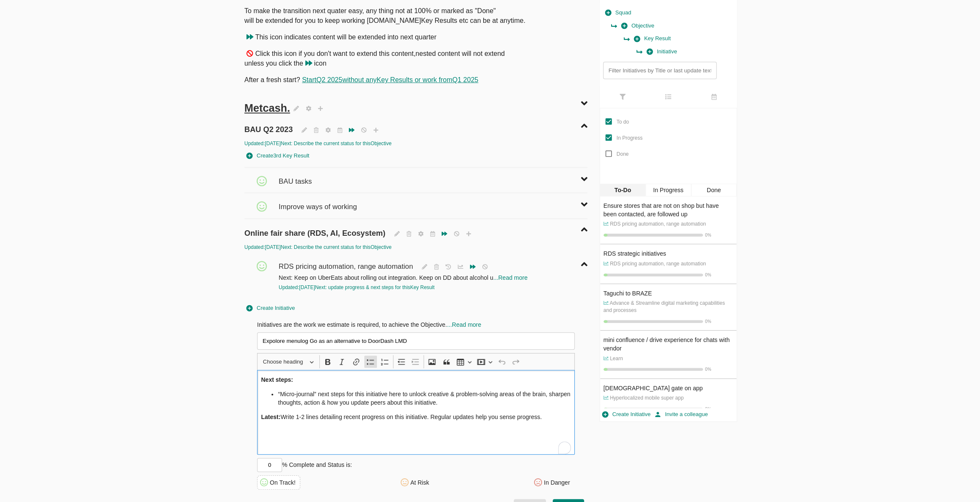  Describe the element at coordinates (629, 138) in the screenshot. I see `span: In Progress` at that location.